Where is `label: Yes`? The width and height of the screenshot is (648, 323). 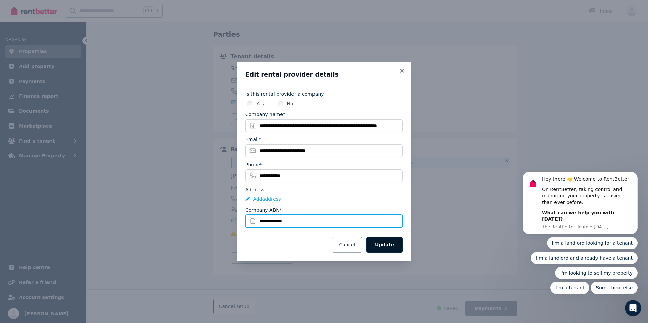 label: Yes is located at coordinates (260, 104).